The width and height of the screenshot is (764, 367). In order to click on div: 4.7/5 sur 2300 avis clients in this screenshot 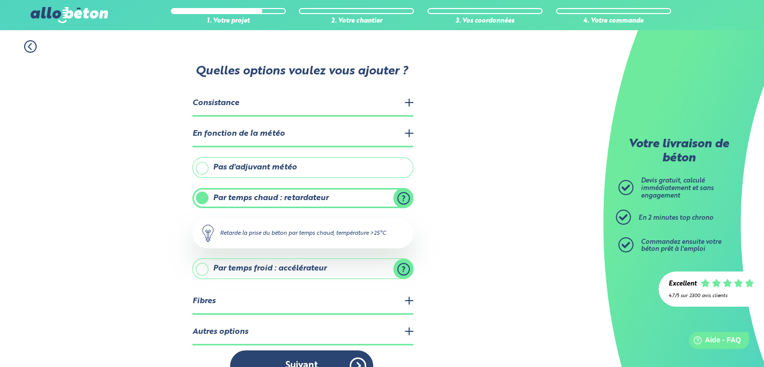, I will do `click(711, 295)`.